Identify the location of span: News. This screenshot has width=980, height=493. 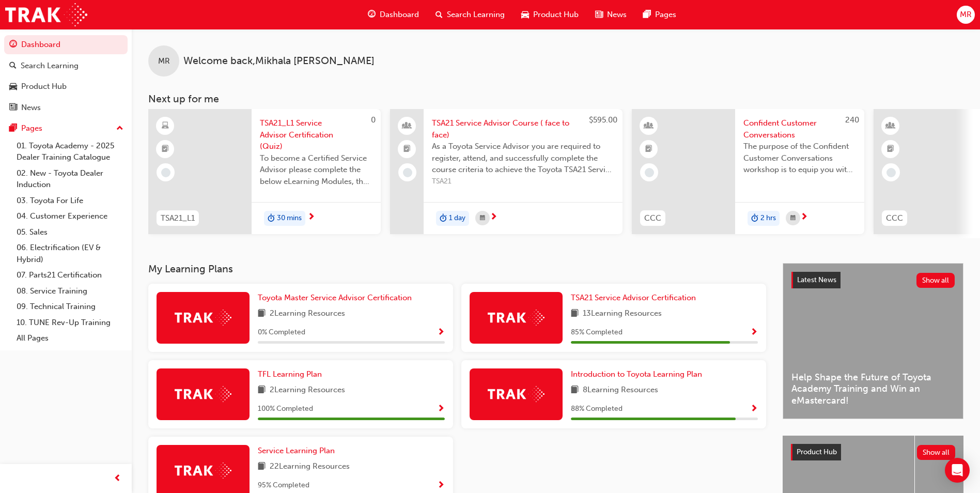
(617, 15).